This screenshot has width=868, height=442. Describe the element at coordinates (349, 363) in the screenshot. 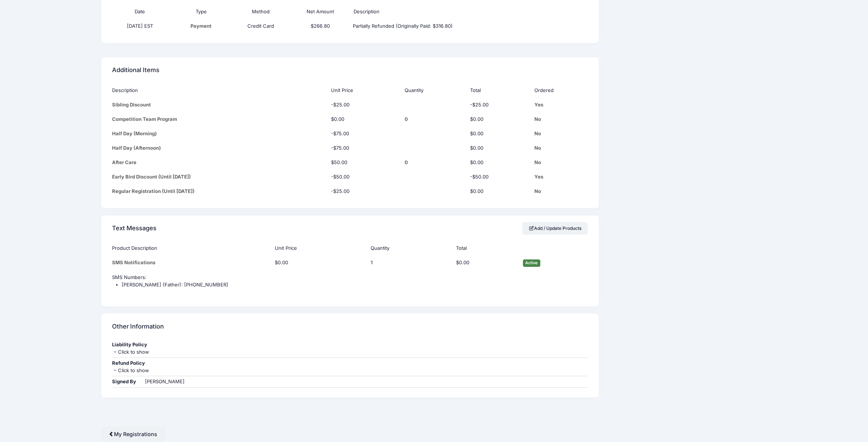

I see `div: Refund Policy` at that location.